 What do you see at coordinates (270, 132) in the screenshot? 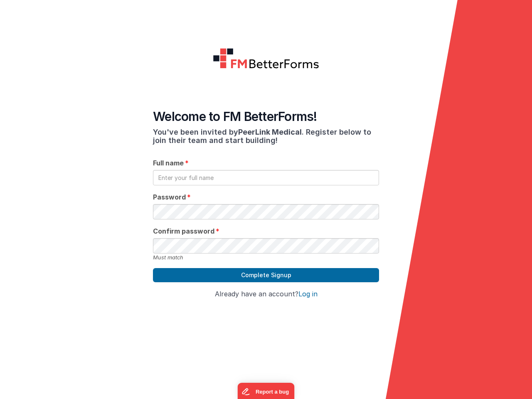
I see `span: PeerLink Medical` at bounding box center [270, 132].